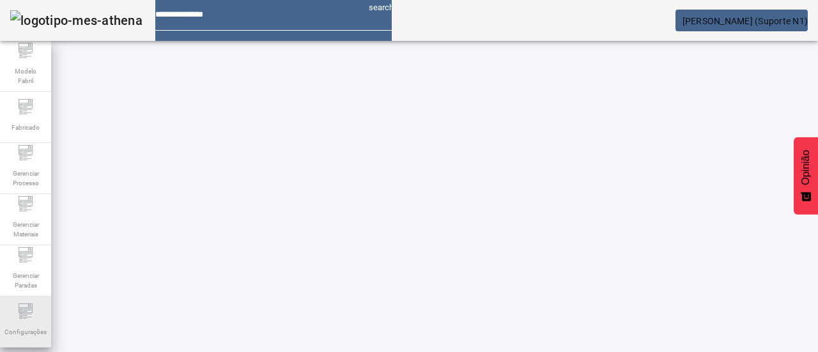 This screenshot has height=352, width=818. I want to click on font: Gerenciar Paradas, so click(26, 281).